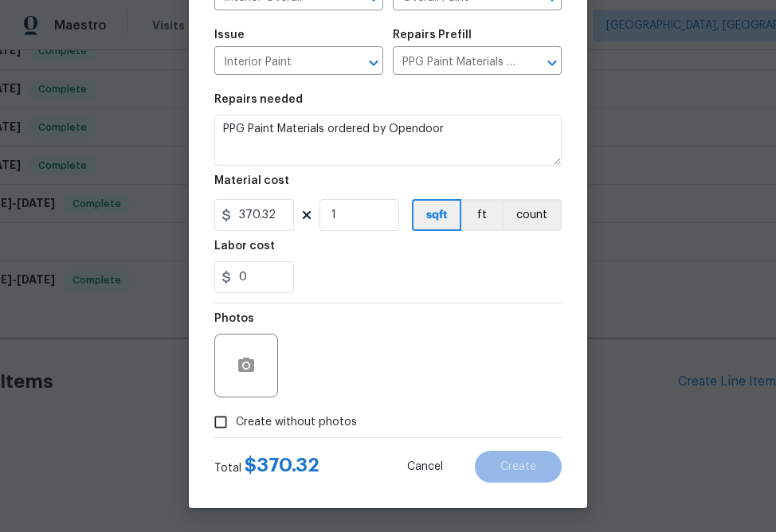  I want to click on h5: Repairs Prefill, so click(432, 35).